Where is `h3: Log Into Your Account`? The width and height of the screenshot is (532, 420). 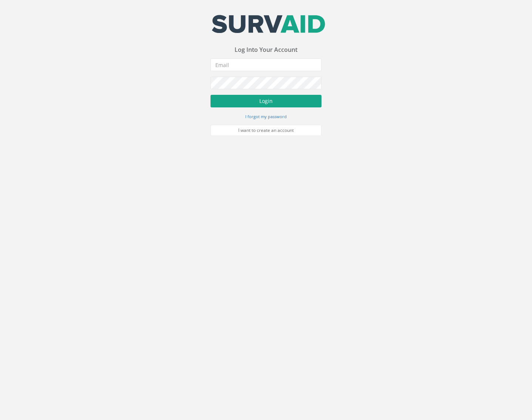
h3: Log Into Your Account is located at coordinates (266, 50).